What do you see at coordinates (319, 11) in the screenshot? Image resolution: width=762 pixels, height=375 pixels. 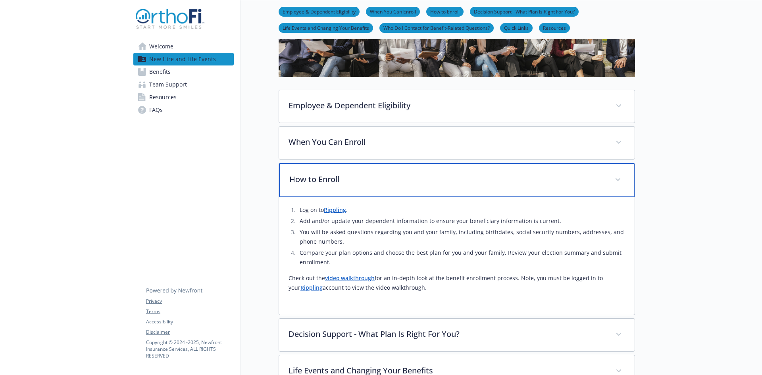 I see `a: Employee & Dependent Eligibility` at bounding box center [319, 11].